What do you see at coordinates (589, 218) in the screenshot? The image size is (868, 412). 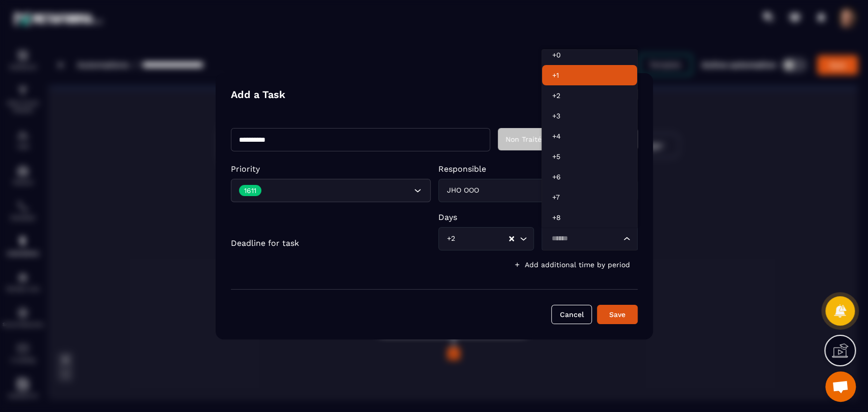 I see `p: +8` at bounding box center [589, 218].